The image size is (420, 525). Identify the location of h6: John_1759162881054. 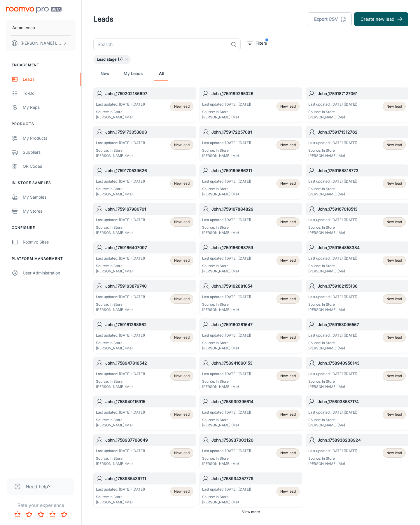
(255, 286).